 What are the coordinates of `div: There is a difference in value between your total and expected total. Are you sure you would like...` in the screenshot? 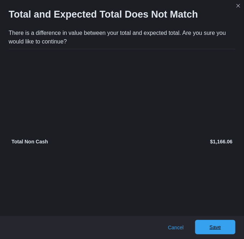 It's located at (122, 37).